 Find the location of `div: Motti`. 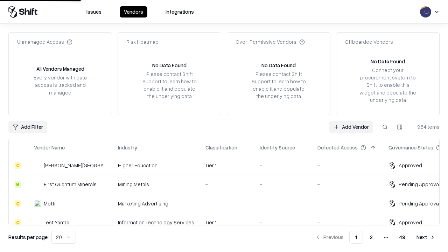

div: Motti is located at coordinates (49, 203).